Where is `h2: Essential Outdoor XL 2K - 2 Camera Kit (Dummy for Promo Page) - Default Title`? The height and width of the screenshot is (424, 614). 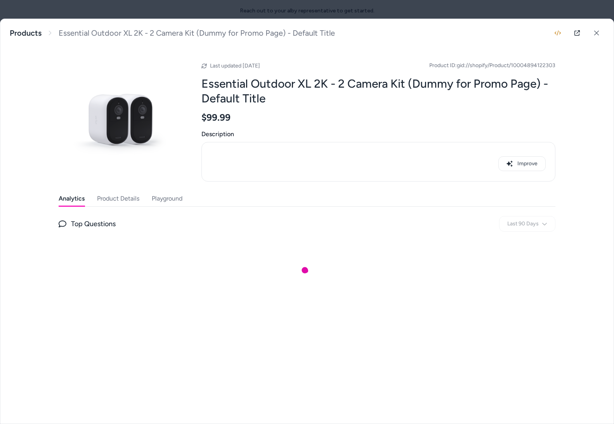
h2: Essential Outdoor XL 2K - 2 Camera Kit (Dummy for Promo Page) - Default Title is located at coordinates (379, 91).